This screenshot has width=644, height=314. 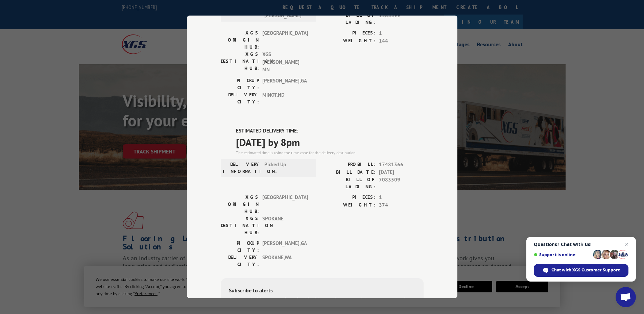 I want to click on span: Picked Up, so click(x=287, y=169).